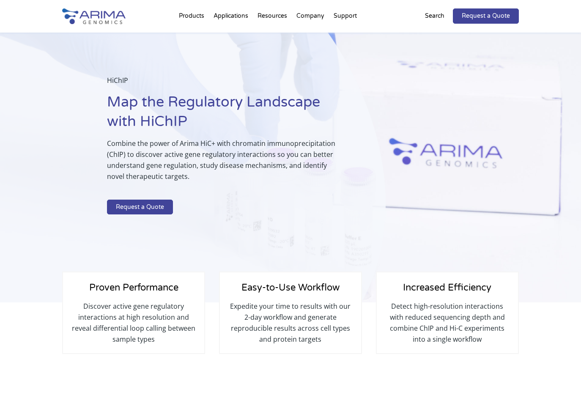 This screenshot has width=581, height=395. Describe the element at coordinates (225, 84) in the screenshot. I see `p: HiChIP` at that location.